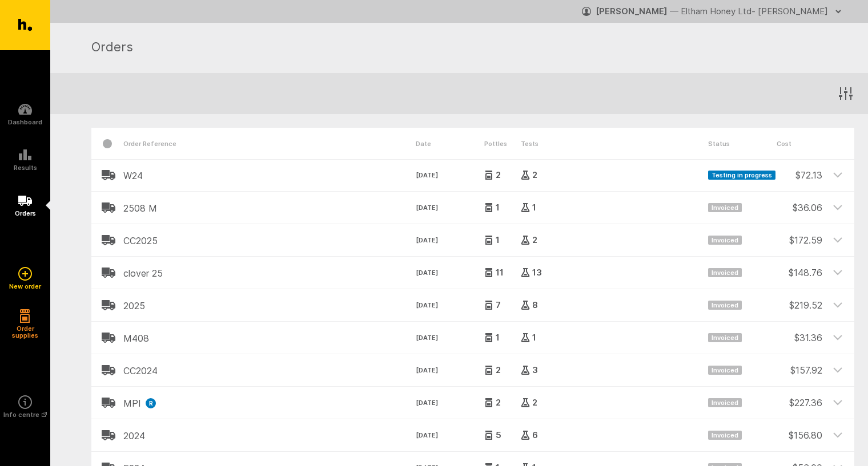 The image size is (868, 466). What do you see at coordinates (270, 241) in the screenshot?
I see `h2: CC2025` at bounding box center [270, 241].